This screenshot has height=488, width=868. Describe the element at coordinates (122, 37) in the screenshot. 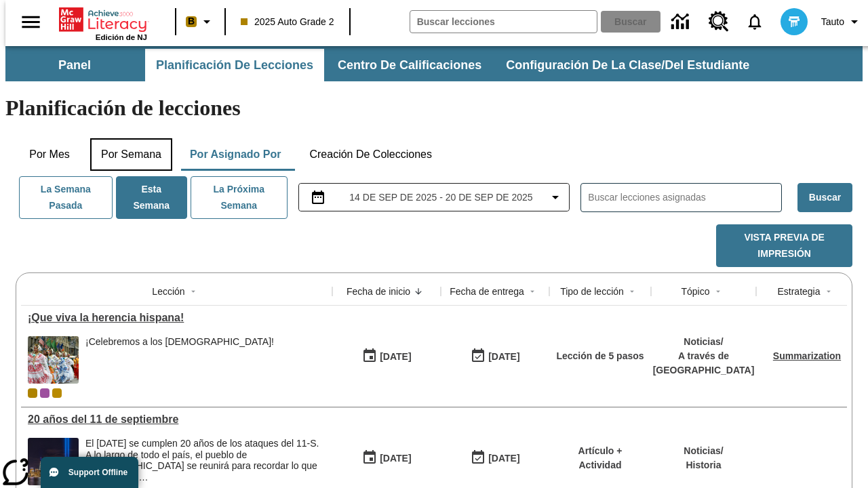

I see `span: Edición de NJ` at that location.